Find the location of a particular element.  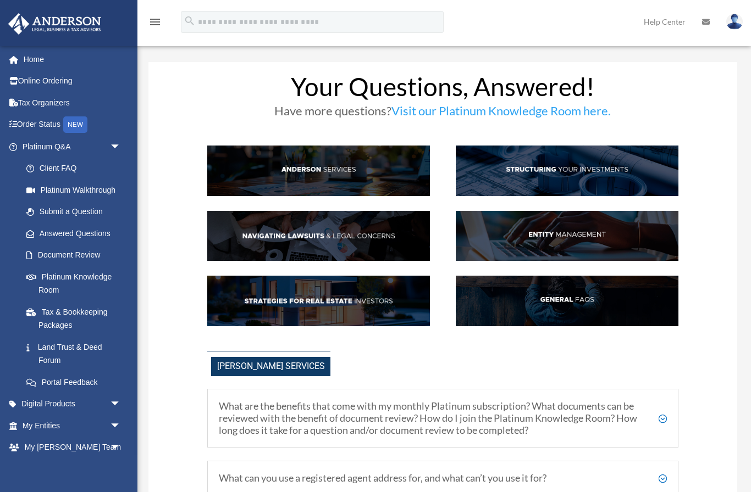

a: Tax & Bookkeeping Packages is located at coordinates (76, 319).